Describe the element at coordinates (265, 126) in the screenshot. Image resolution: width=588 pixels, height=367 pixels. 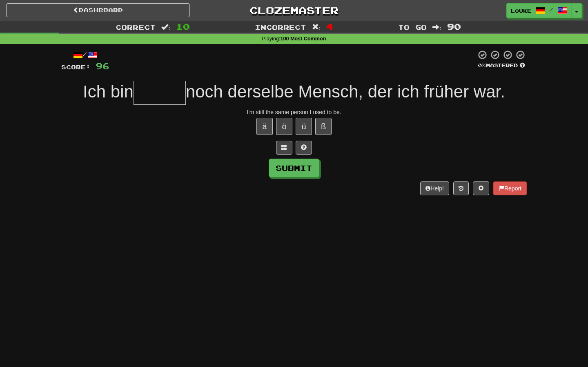
I see `button: ä` at that location.